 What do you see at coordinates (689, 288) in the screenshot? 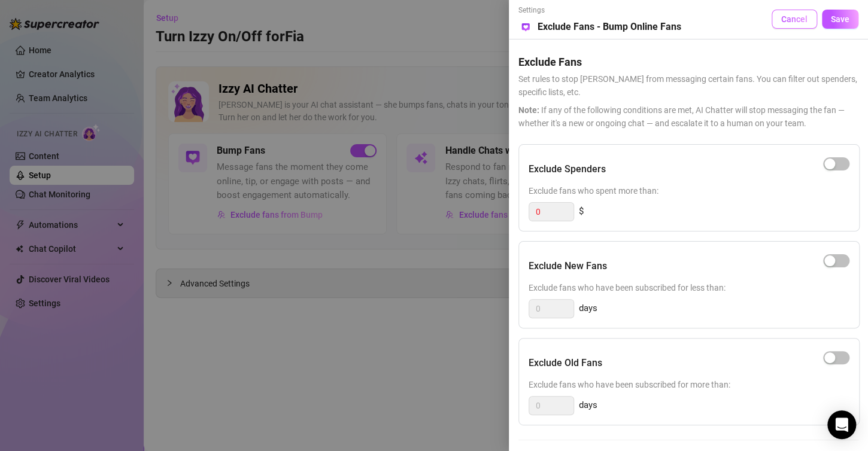
I see `span: Exclude fans who have been subscribed for less than:` at bounding box center [689, 288].